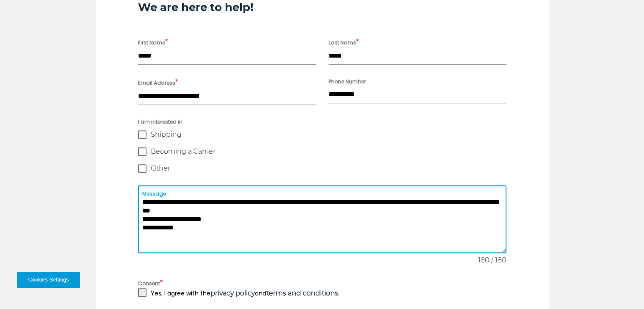  I want to click on span: Becoming a Carrier, so click(183, 152).